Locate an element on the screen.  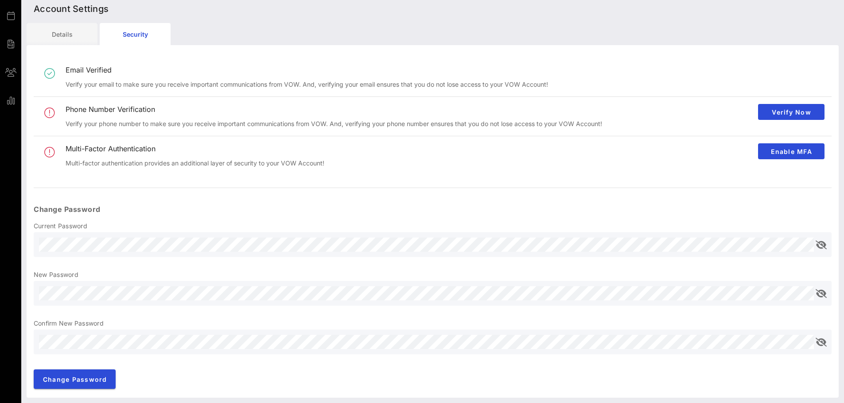
button: Change Password is located at coordinates (74, 380).